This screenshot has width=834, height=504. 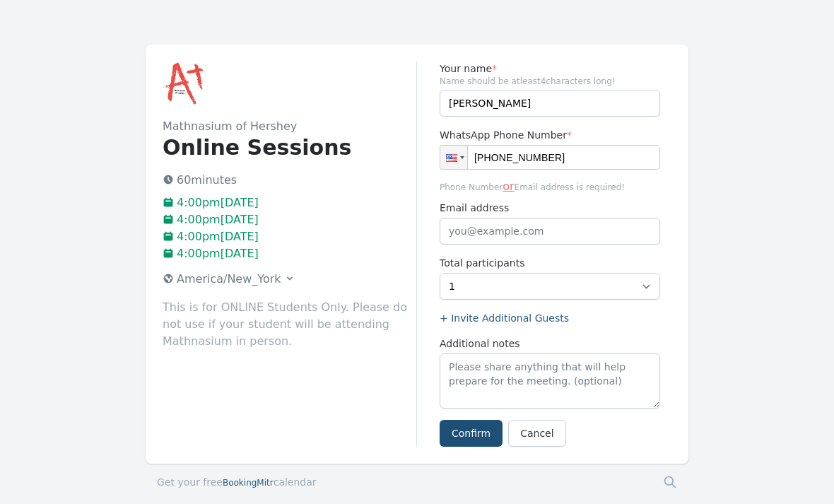 I want to click on button: America/New_York, so click(x=229, y=279).